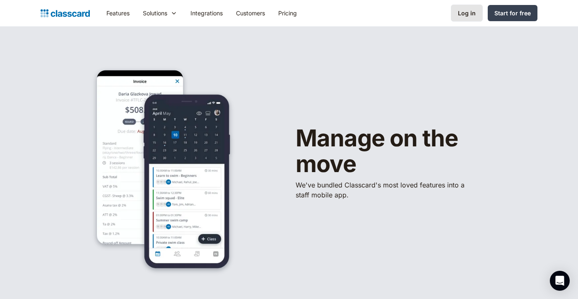 Image resolution: width=578 pixels, height=299 pixels. I want to click on a: home, so click(65, 13).